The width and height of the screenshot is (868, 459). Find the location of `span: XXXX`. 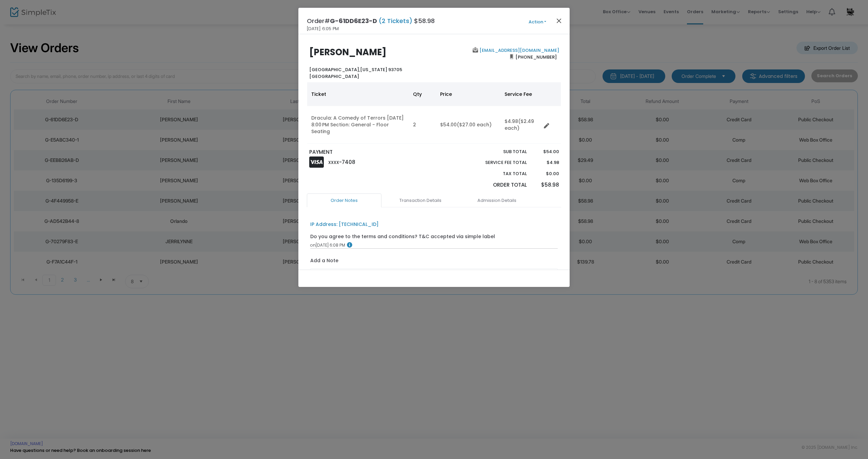

span: XXXX is located at coordinates (334, 162).